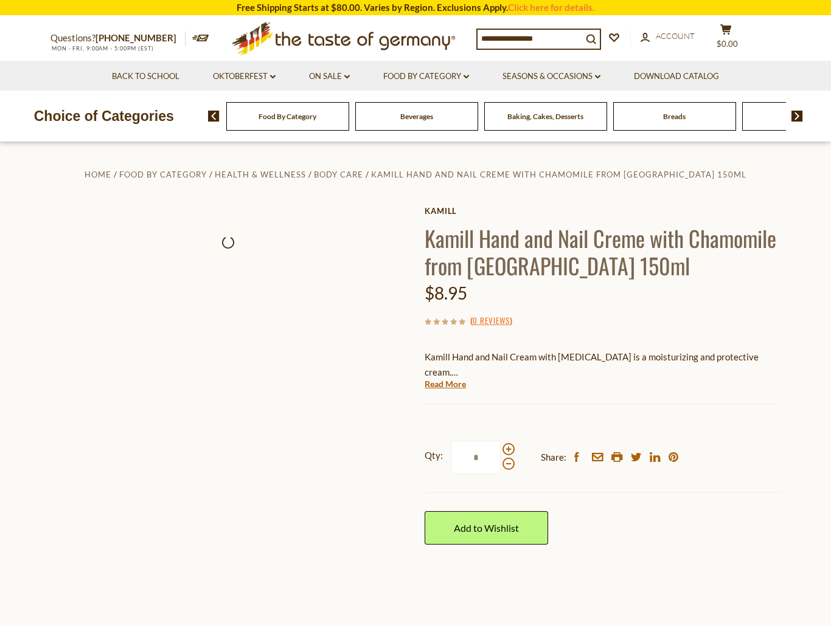  I want to click on a: Oktoberfest, so click(244, 77).